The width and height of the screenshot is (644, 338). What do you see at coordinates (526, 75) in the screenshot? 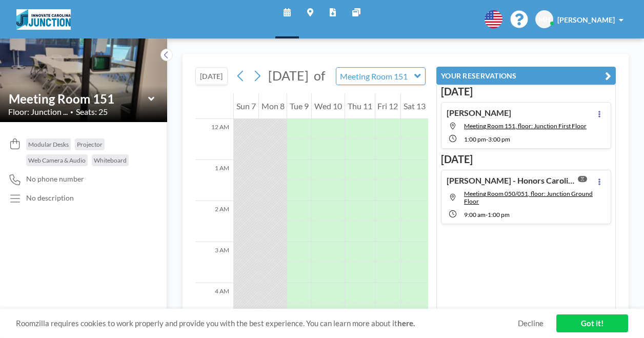
I see `button: YOUR RESERVATIONS` at bounding box center [526, 75].